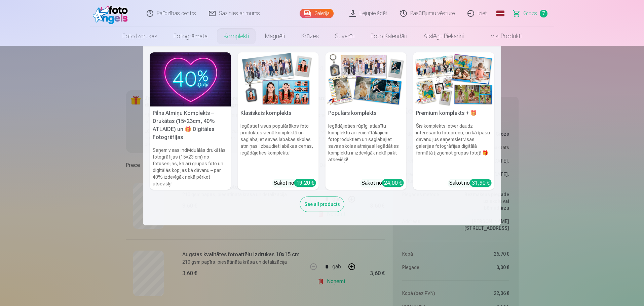  Describe the element at coordinates (278, 121) in the screenshot. I see `a: Klasiskais komplektsKlasiskais komplektsIegūstiet visus populārākos foto produktus vienā komplekt...` at that location.